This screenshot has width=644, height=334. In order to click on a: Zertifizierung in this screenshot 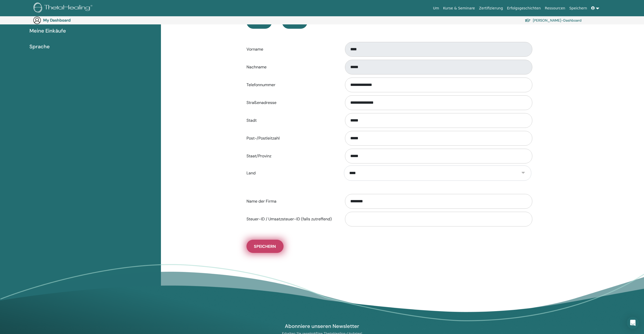, I will do `click(491, 8)`.